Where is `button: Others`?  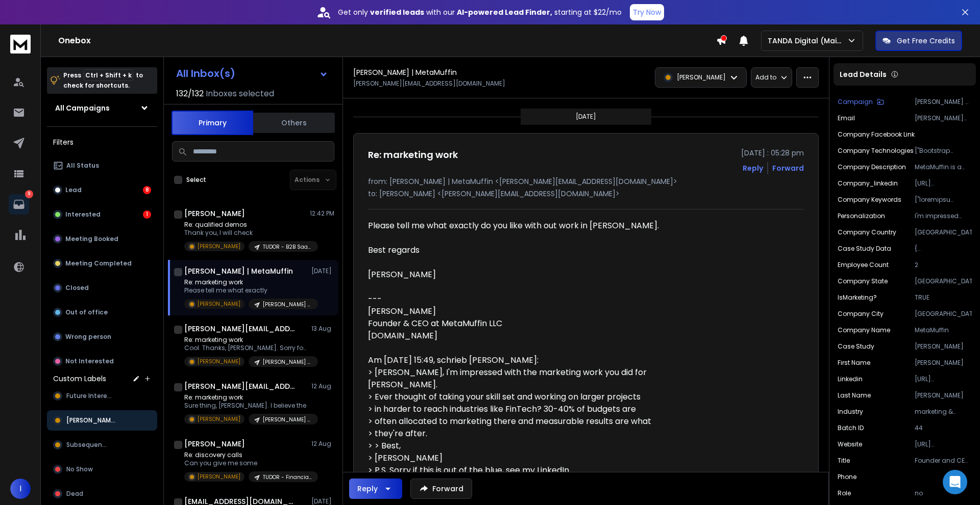 button: Others is located at coordinates (294, 123).